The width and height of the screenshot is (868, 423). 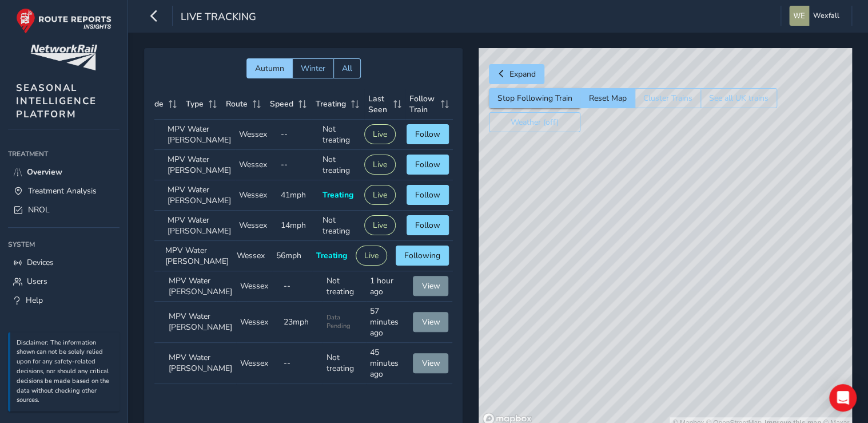 What do you see at coordinates (56, 100) in the screenshot?
I see `span: SEASONAL INTELLIGENCE PLATFORM` at bounding box center [56, 100].